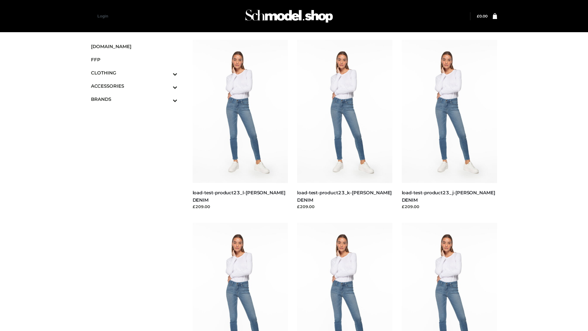 The width and height of the screenshot is (588, 331). Describe the element at coordinates (482, 16) in the screenshot. I see `bdi: 0.00` at that location.